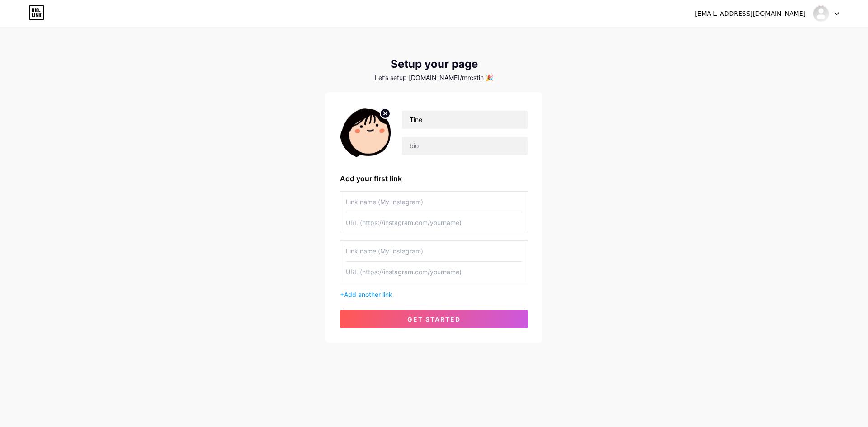  I want to click on img: mrcstin, so click(821, 13).